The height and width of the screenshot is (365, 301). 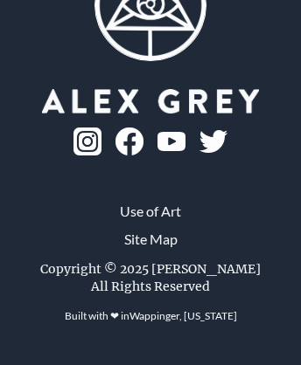 I want to click on a: Site Map, so click(x=150, y=239).